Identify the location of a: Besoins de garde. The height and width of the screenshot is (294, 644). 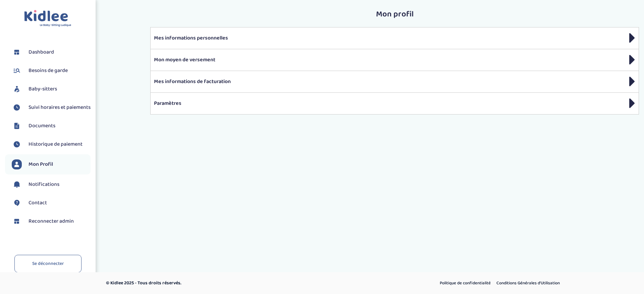
(51, 71).